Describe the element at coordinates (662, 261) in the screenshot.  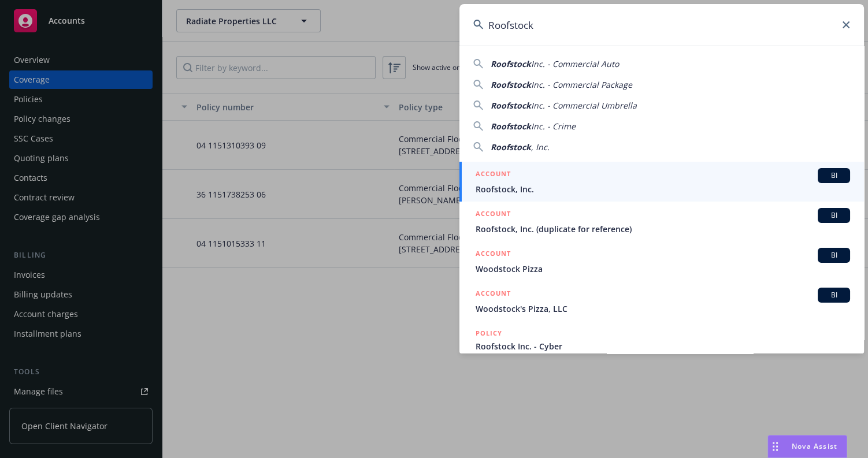
I see `a: ACCOUNTBIWoodstock Pizza` at that location.